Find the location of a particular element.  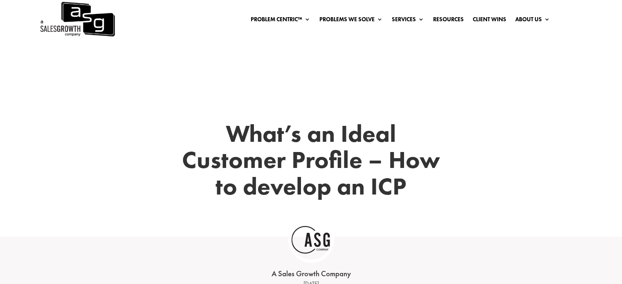

img: ASG Co_alternate lockup (1) is located at coordinates (311, 240).